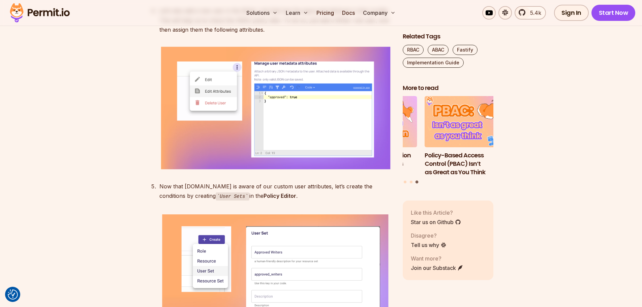 The height and width of the screenshot is (307, 642). What do you see at coordinates (379, 13) in the screenshot?
I see `button: Company` at bounding box center [379, 13].